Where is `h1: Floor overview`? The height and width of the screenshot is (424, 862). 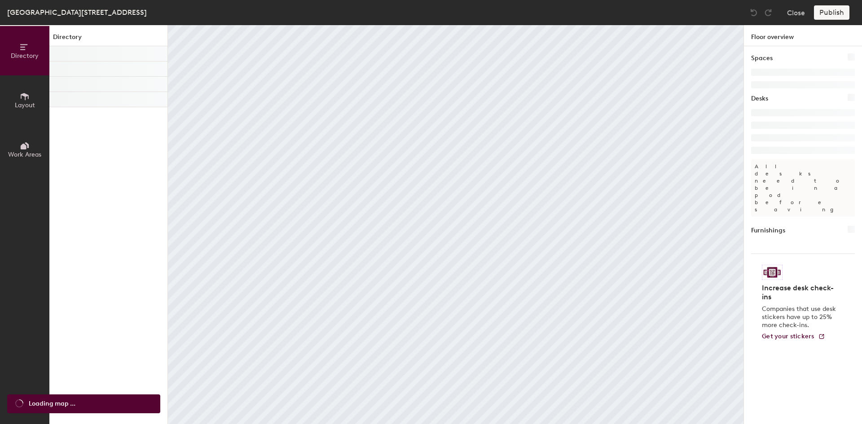 h1: Floor overview is located at coordinates (803, 35).